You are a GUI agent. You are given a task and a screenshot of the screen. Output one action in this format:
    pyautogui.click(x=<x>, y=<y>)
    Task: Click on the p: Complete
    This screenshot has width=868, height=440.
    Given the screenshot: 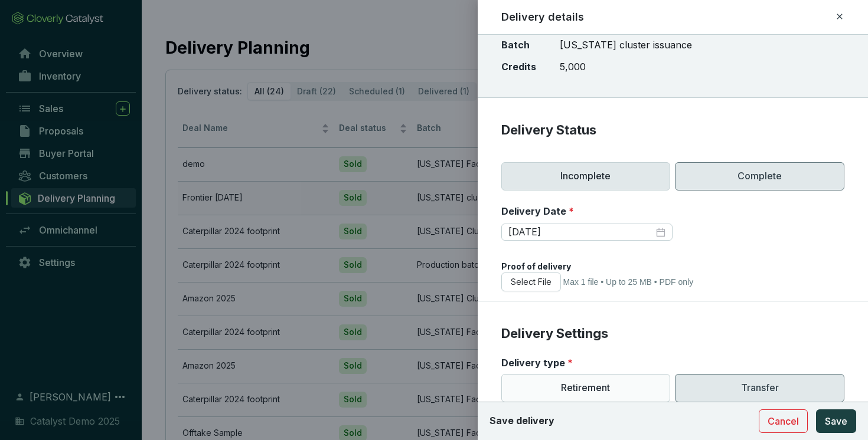 What is the action you would take?
    pyautogui.click(x=760, y=176)
    